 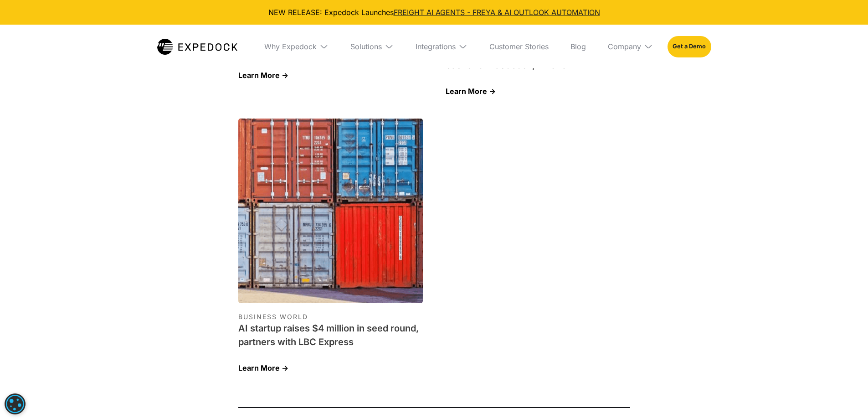 What do you see at coordinates (496, 12) in the screenshot?
I see `a: FREIGHT AI AGENTS - FREYA & AI OUTLOOK AUTOMATION` at bounding box center [496, 12].